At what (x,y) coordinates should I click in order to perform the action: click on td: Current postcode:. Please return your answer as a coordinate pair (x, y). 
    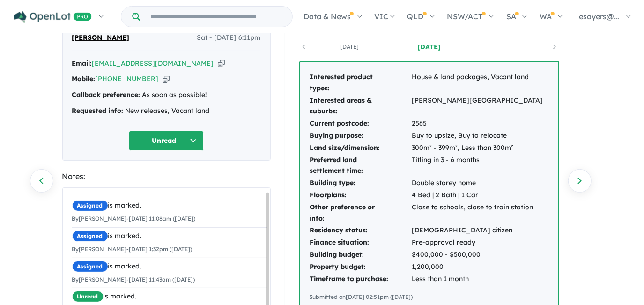
    Looking at the image, I should click on (360, 123).